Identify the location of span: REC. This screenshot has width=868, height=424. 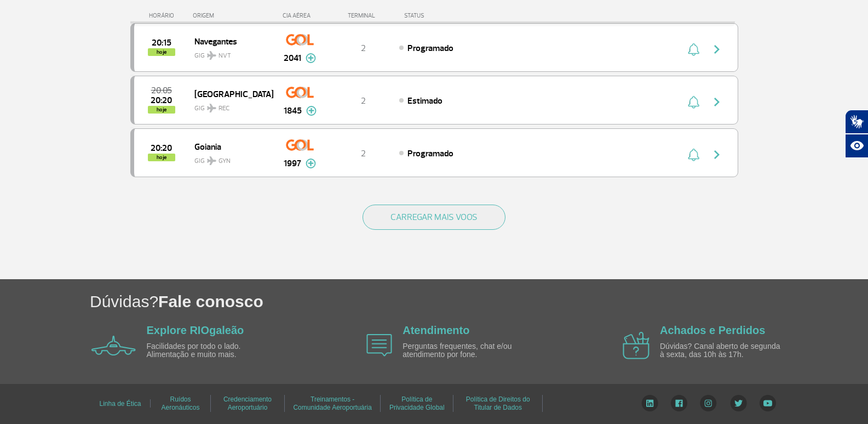
(224, 108).